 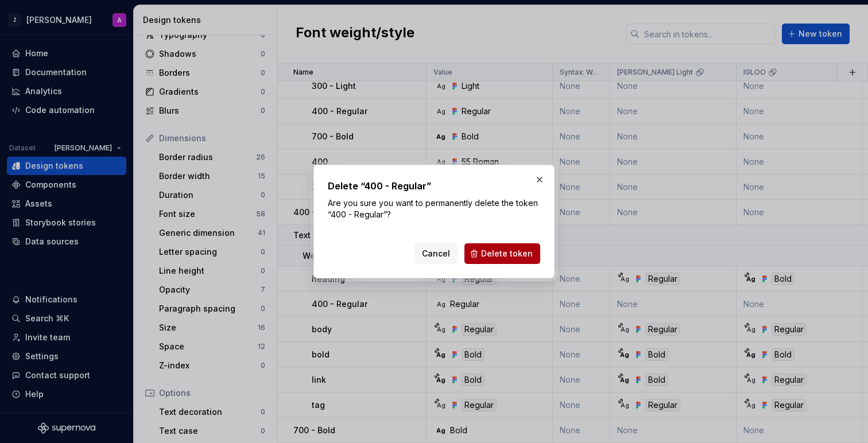 I want to click on button: Delete token, so click(x=503, y=254).